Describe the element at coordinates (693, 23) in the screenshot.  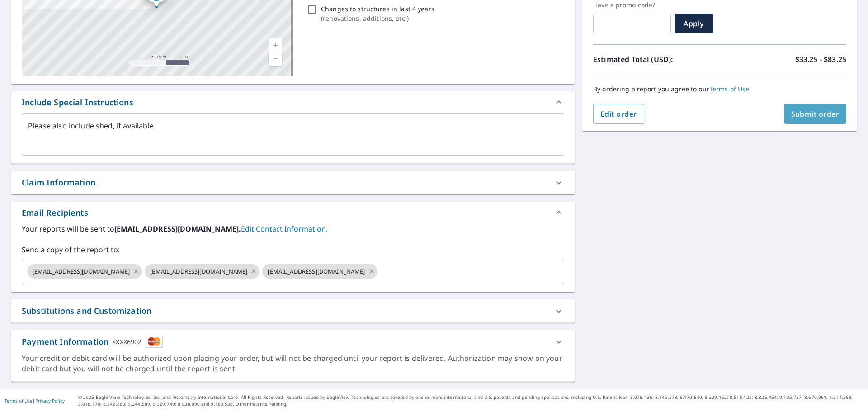
I see `span: Apply` at that location.